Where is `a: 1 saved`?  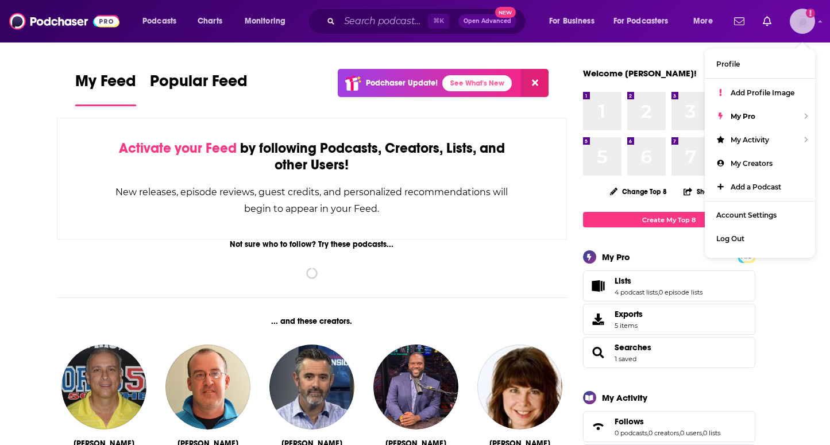 a: 1 saved is located at coordinates (626, 359).